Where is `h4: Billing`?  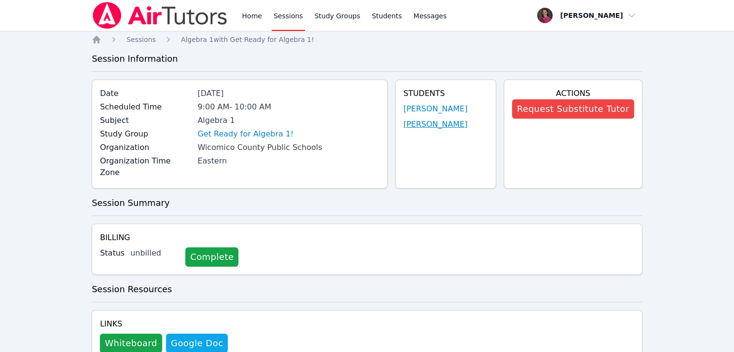 h4: Billing is located at coordinates (367, 238).